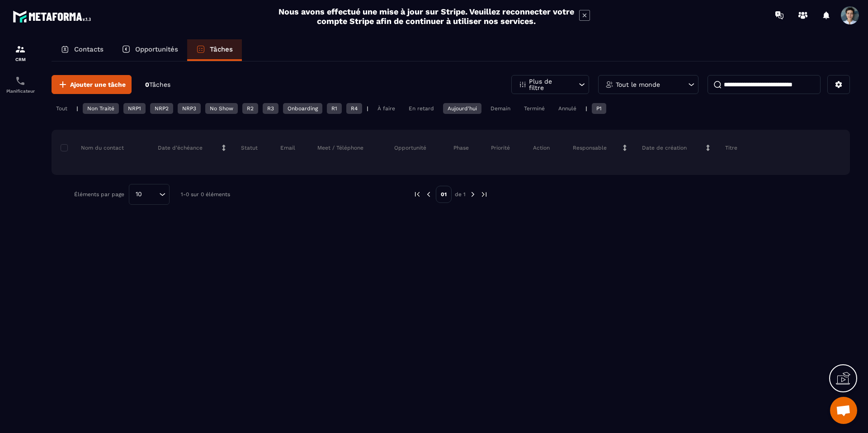  Describe the element at coordinates (221, 108) in the screenshot. I see `div: No Show` at that location.